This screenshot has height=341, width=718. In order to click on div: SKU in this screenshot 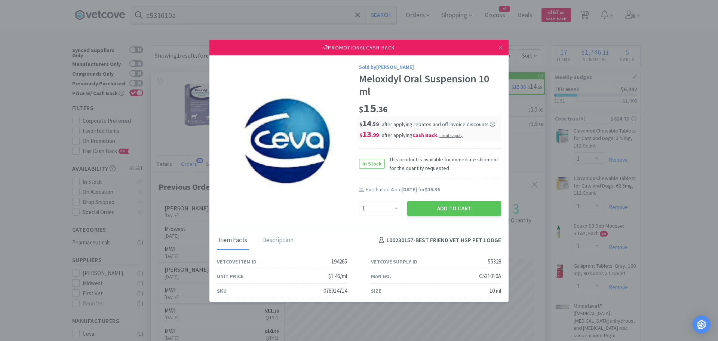, I will do `click(222, 291)`.